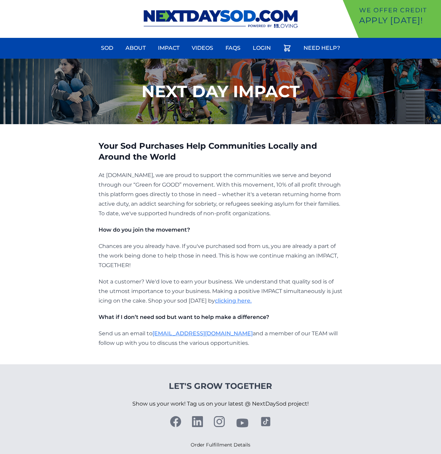 The height and width of the screenshot is (454, 441). What do you see at coordinates (399, 10) in the screenshot?
I see `p: We offer Credit` at bounding box center [399, 10].